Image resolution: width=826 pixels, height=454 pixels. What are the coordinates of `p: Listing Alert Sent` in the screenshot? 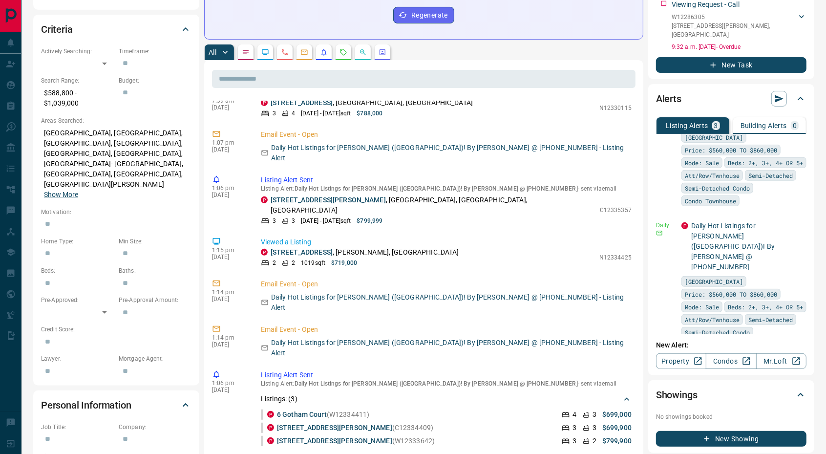 It's located at (446, 180).